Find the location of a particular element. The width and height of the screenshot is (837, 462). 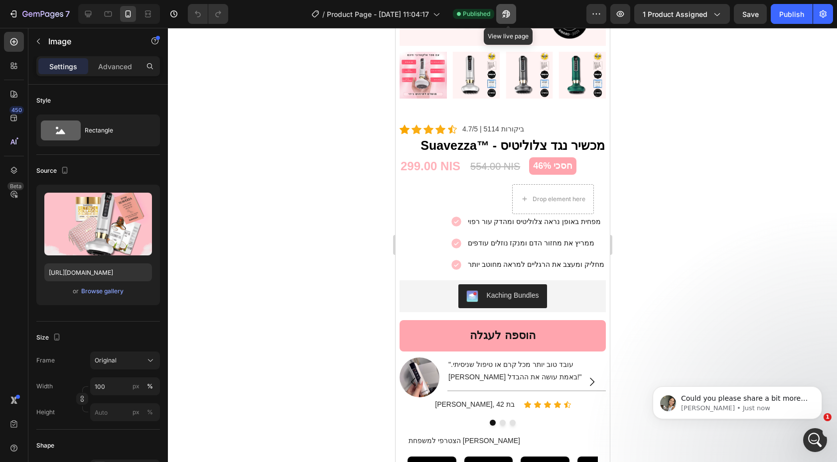

p: מחליק ומעצב את הרגליים למראה מחוטב יותר is located at coordinates (140, 237).